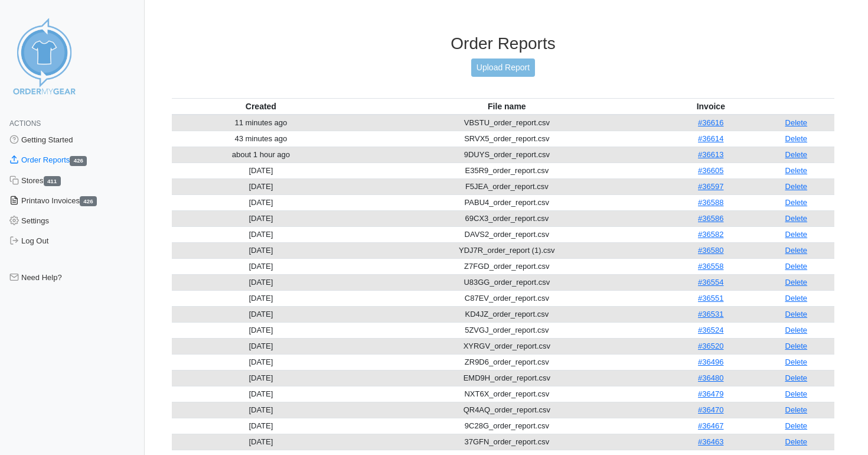 The height and width of the screenshot is (455, 868). Describe the element at coordinates (261, 123) in the screenshot. I see `td: 11 minutes ago` at that location.